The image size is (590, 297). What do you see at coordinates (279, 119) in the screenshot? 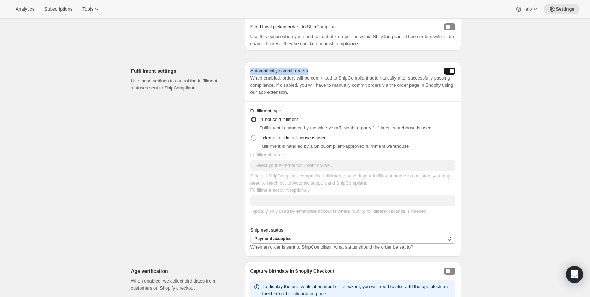
I see `span: In-house fulfillment` at bounding box center [279, 119].